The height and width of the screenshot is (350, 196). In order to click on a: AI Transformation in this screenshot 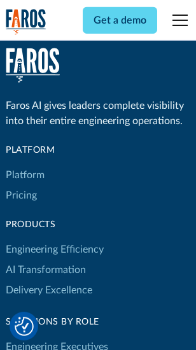, I will do `click(46, 270)`.